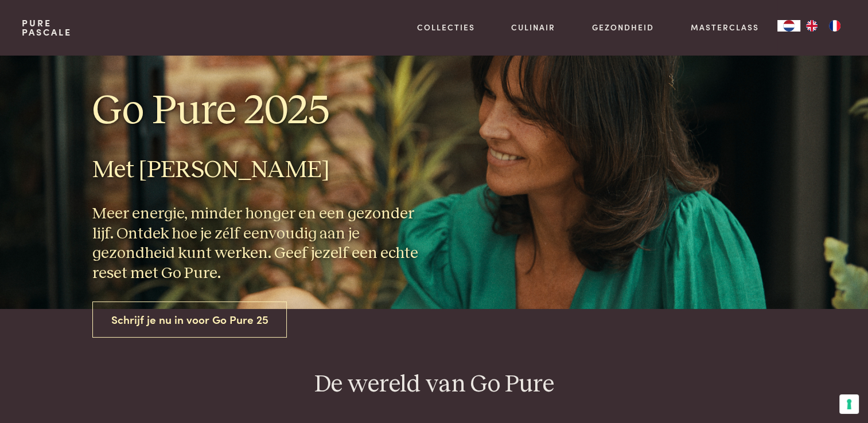 The width and height of the screenshot is (868, 423). What do you see at coordinates (190, 319) in the screenshot?
I see `a: Schrijf je nu in voor Go Pure 25` at bounding box center [190, 319].